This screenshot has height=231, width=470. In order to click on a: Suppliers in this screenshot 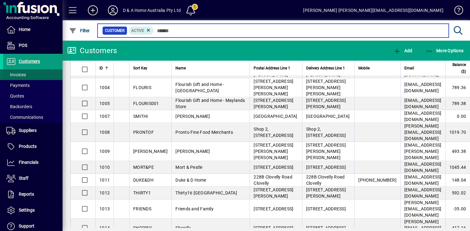, I will do `click(33, 131)`.